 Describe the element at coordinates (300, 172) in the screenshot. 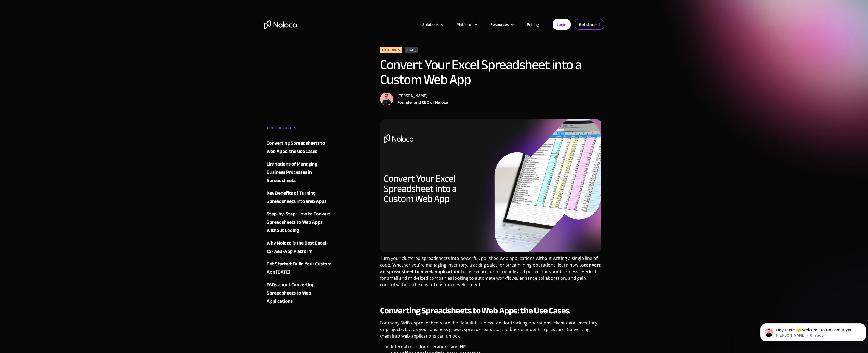

I see `div: Limitations of Managing Business Processes in Spreadsheets` at that location.